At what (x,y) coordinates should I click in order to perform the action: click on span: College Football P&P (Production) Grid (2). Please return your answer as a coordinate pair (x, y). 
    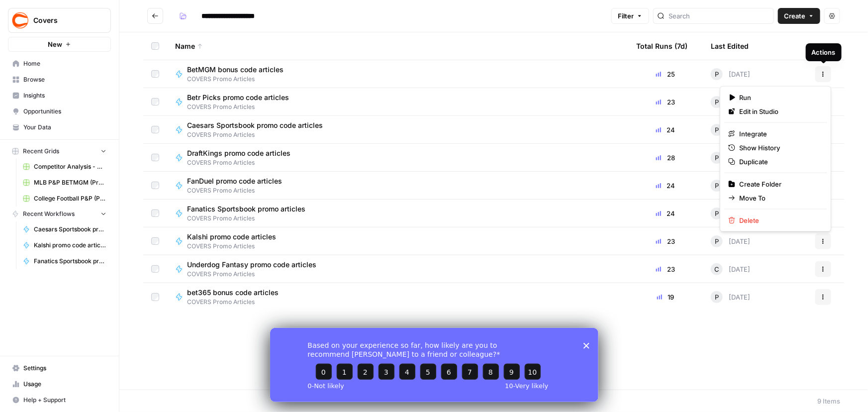
    Looking at the image, I should click on (70, 198).